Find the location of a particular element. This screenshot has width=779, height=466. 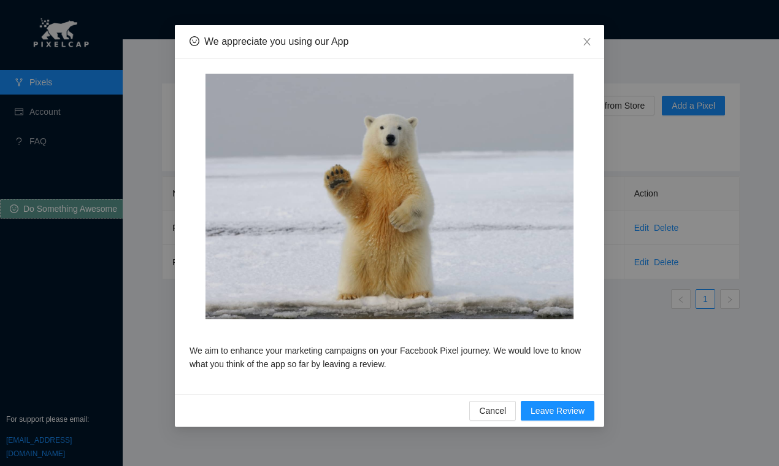

button: Close is located at coordinates (587, 42).